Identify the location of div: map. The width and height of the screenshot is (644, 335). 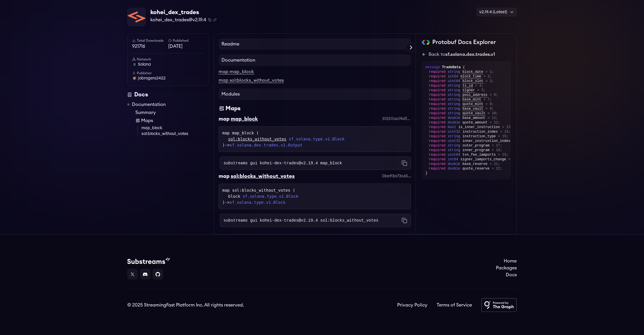
(224, 119).